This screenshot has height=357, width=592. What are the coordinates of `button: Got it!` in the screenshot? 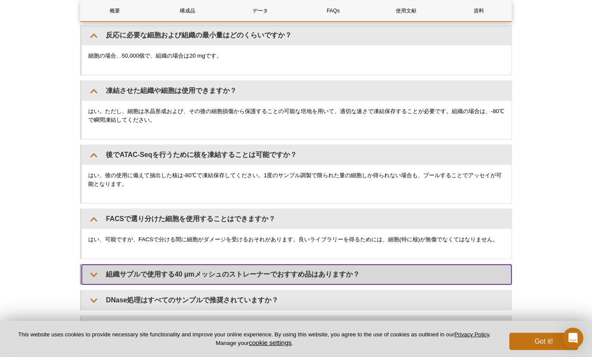 It's located at (544, 342).